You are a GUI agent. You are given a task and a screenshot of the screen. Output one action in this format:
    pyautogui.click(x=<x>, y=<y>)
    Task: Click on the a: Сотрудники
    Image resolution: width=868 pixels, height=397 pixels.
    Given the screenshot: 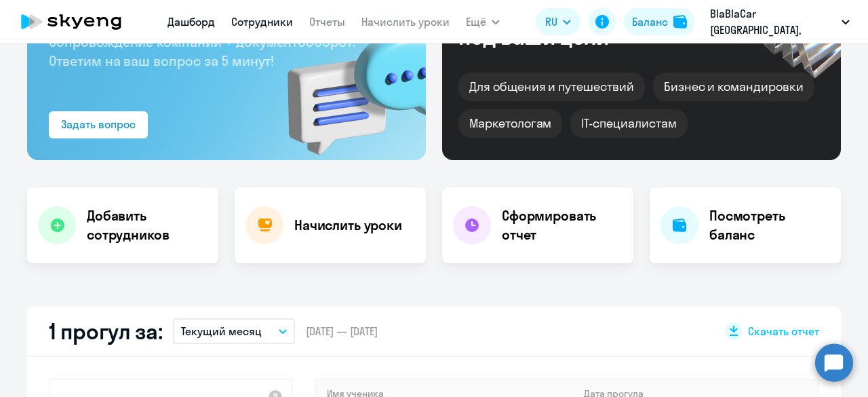 What is the action you would take?
    pyautogui.click(x=261, y=22)
    